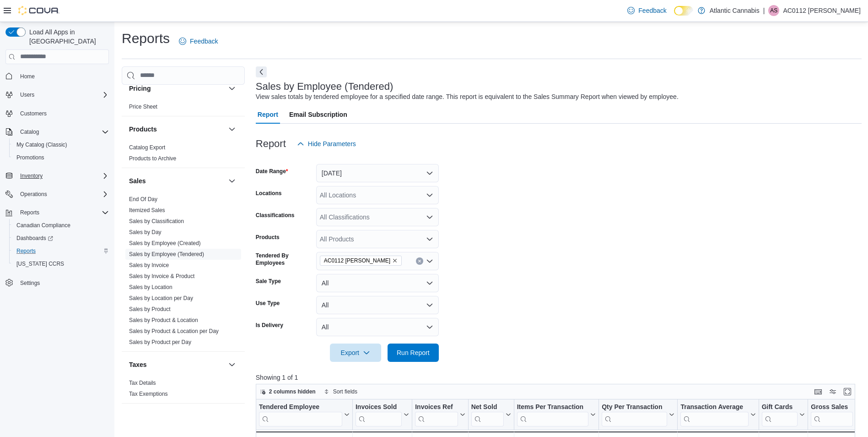 Image resolution: width=868 pixels, height=437 pixels. What do you see at coordinates (163, 320) in the screenshot?
I see `a: Sales by Product & Location` at bounding box center [163, 320].